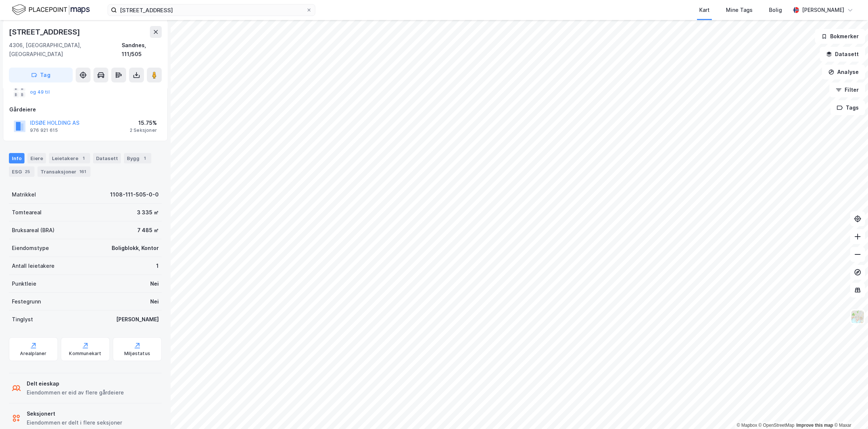  What do you see at coordinates (847, 90) in the screenshot?
I see `button: Filter` at bounding box center [847, 90].